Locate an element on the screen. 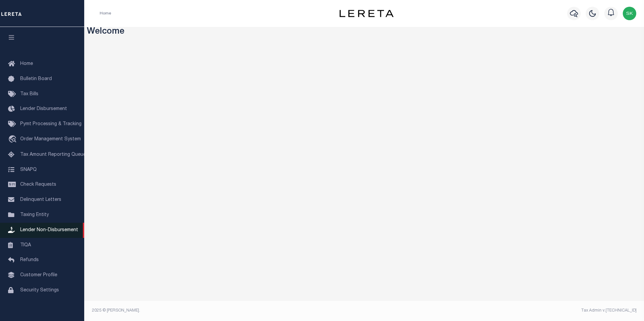  span: Home is located at coordinates (27, 64).